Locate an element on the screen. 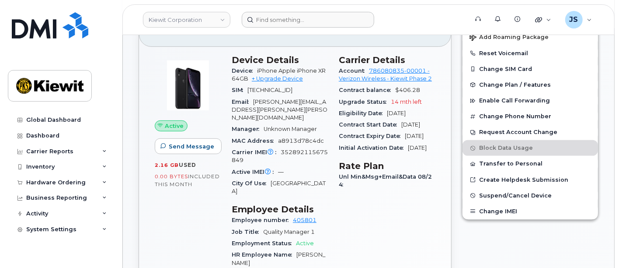  span: Unl Min&Msg+Email&Data 08/24 is located at coordinates (385, 180).